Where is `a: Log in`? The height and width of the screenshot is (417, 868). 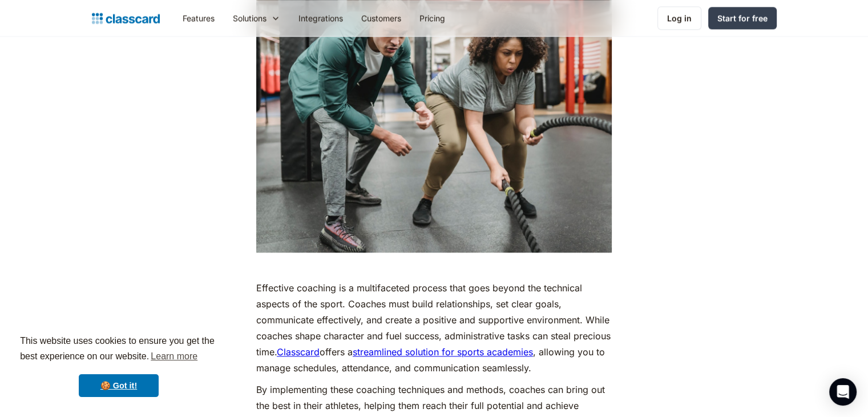 a: Log in is located at coordinates (679, 18).